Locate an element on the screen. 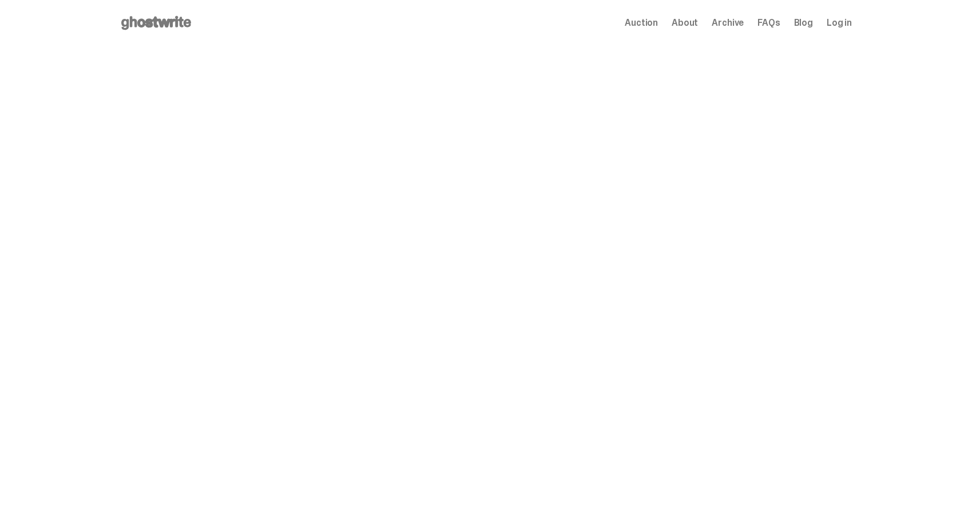 This screenshot has width=980, height=515. span: FAQs is located at coordinates (768, 23).